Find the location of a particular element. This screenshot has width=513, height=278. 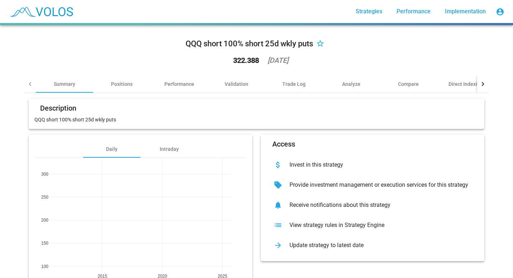

div: Trade Log is located at coordinates (294, 84).